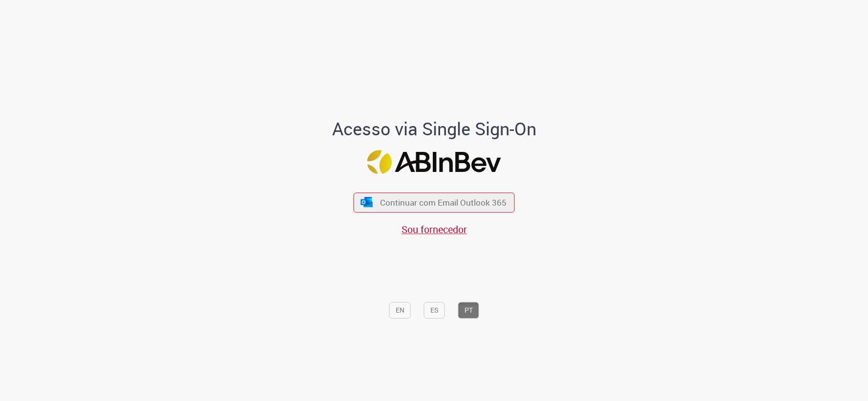 The width and height of the screenshot is (868, 401). Describe the element at coordinates (434, 162) in the screenshot. I see `img: Logo ABInBev` at that location.